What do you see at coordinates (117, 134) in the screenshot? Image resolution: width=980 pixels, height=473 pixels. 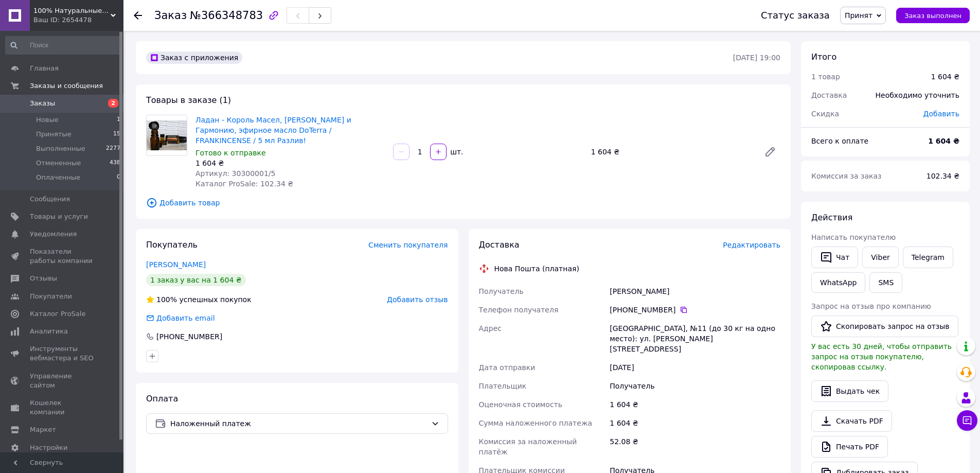 I see `span: 15` at bounding box center [117, 134].